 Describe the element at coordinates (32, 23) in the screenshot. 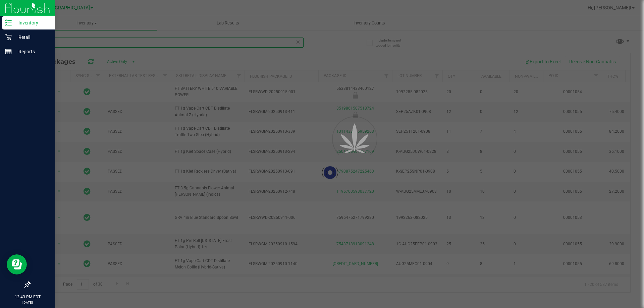

I see `p: Inventory` at that location.